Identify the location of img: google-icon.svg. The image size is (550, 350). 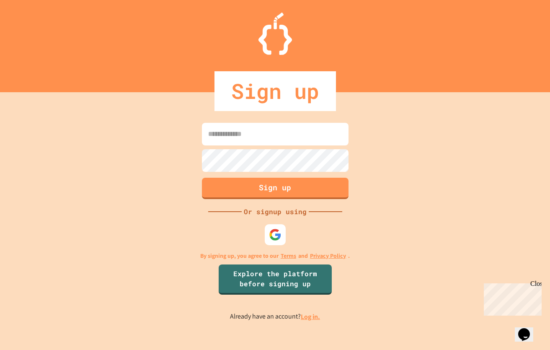
(275, 235).